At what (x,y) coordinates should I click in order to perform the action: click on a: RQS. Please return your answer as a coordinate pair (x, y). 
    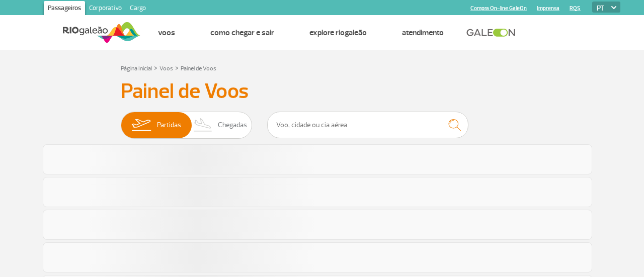
    Looking at the image, I should click on (575, 8).